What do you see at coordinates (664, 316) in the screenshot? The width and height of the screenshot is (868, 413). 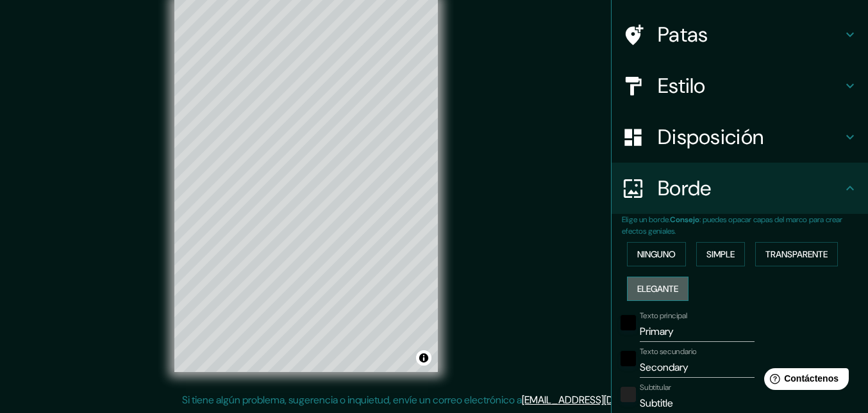 I see `font: Texto principal` at bounding box center [664, 316].